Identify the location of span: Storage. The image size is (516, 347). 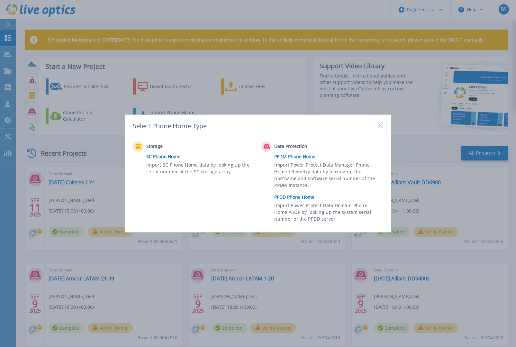
(178, 147).